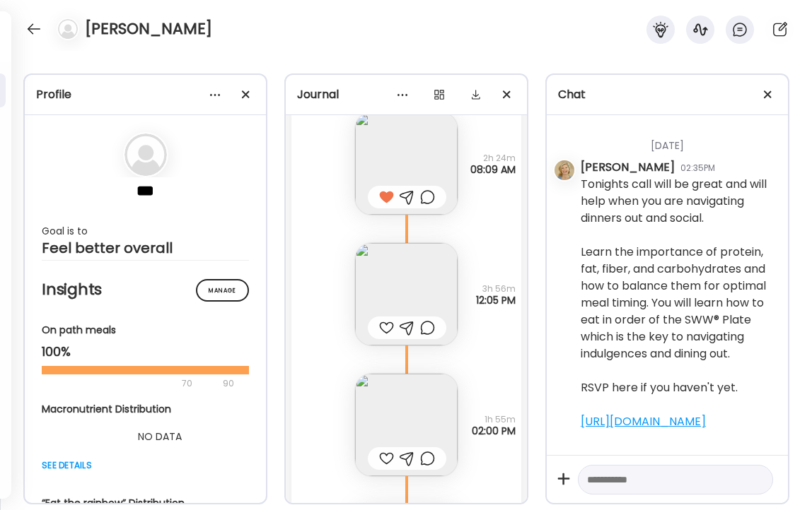 This screenshot has width=812, height=510. I want to click on span: 1h 55m, so click(493, 420).